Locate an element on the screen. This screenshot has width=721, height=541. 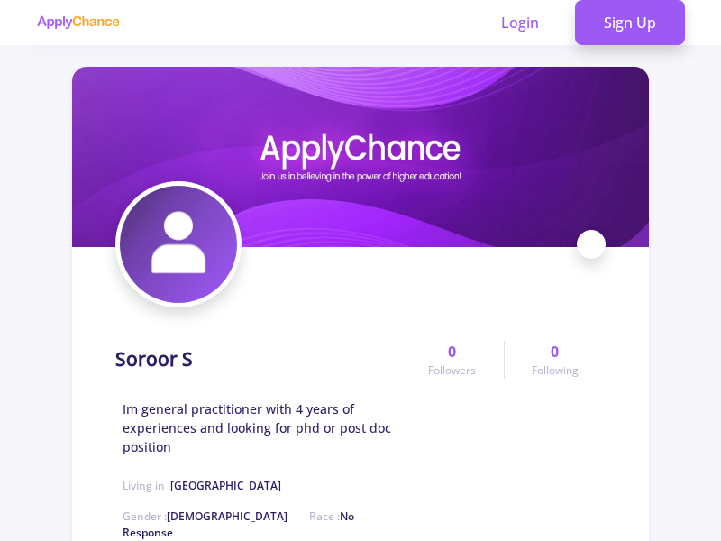
img: Soroor Scover image is located at coordinates (360, 157).